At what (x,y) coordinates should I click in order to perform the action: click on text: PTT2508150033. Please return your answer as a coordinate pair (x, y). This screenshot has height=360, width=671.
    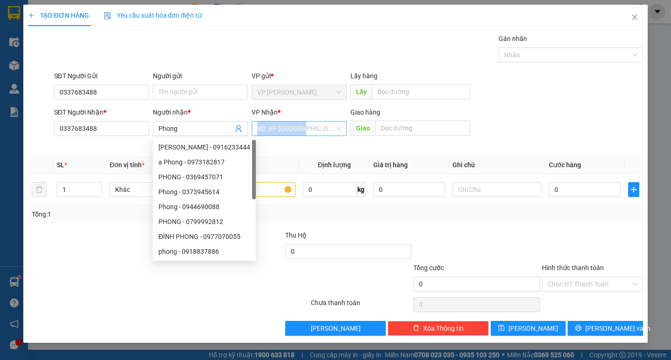
    Looking at the image, I should click on (87, 44).